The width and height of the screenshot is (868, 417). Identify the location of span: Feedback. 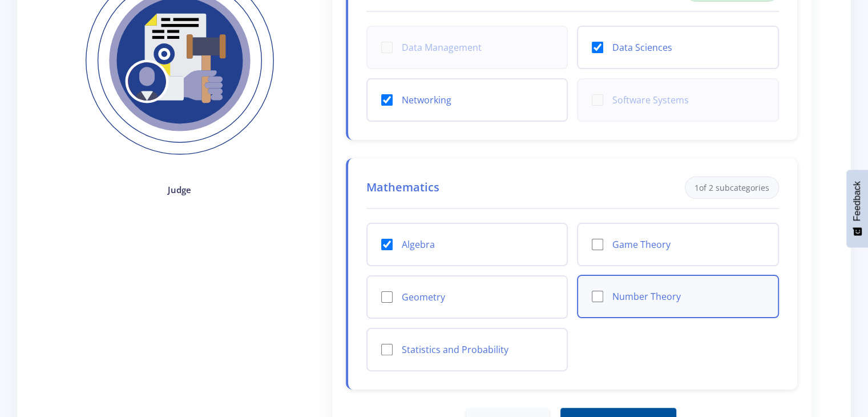
(857, 201).